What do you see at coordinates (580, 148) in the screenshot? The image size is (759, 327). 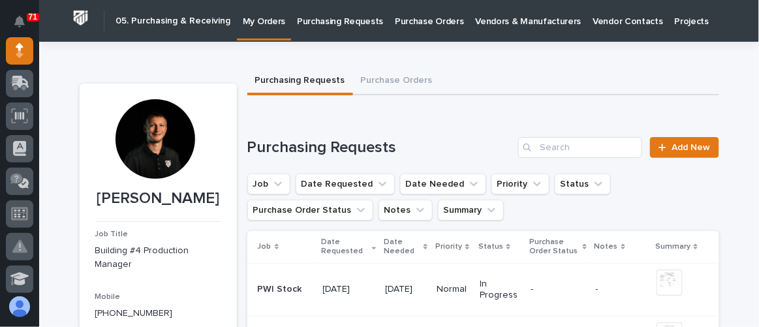 I see `input: Search` at bounding box center [580, 148].